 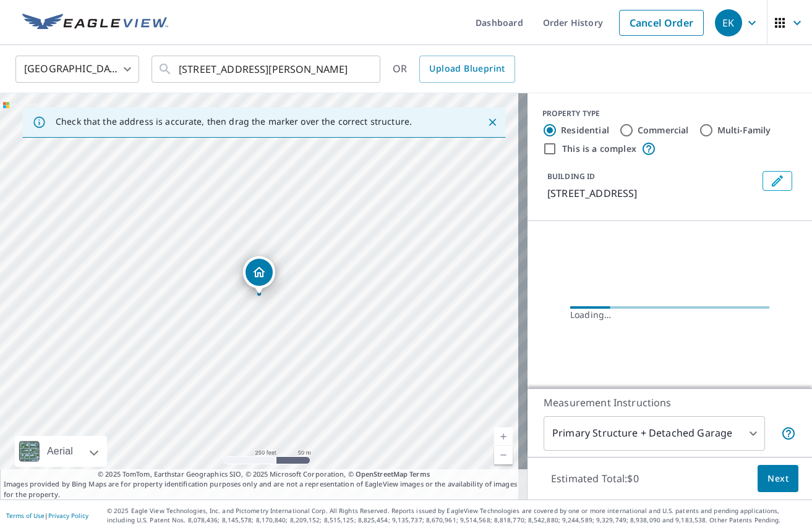 What do you see at coordinates (381, 474) in the screenshot?
I see `a: OpenStreetMap` at bounding box center [381, 474].